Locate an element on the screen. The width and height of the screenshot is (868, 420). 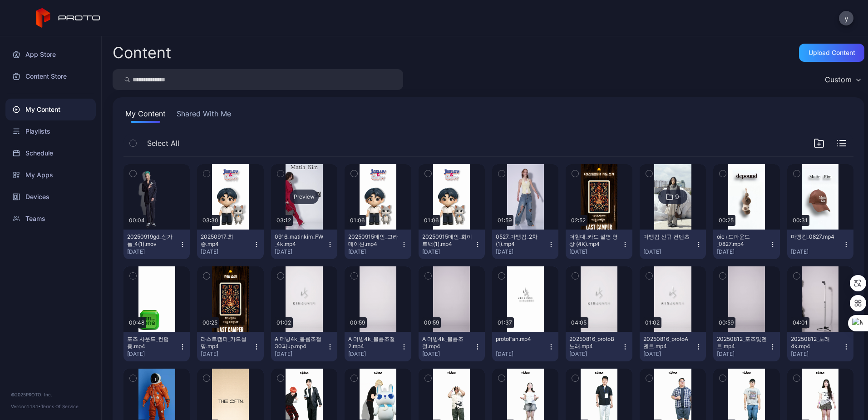
div: App Store is located at coordinates (50, 54).